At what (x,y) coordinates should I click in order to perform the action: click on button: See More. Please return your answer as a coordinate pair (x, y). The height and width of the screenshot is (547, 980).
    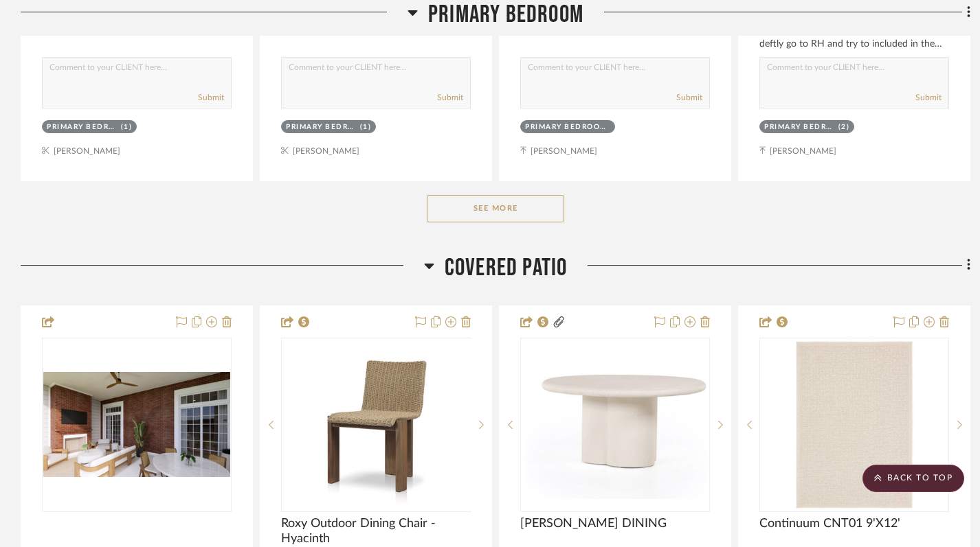
    Looking at the image, I should click on (495, 209).